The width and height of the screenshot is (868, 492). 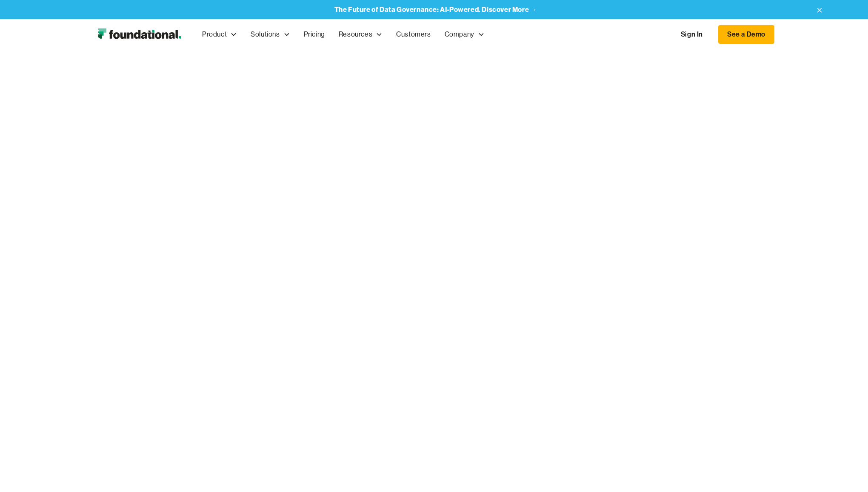 I want to click on img: Foundational Logo, so click(x=139, y=34).